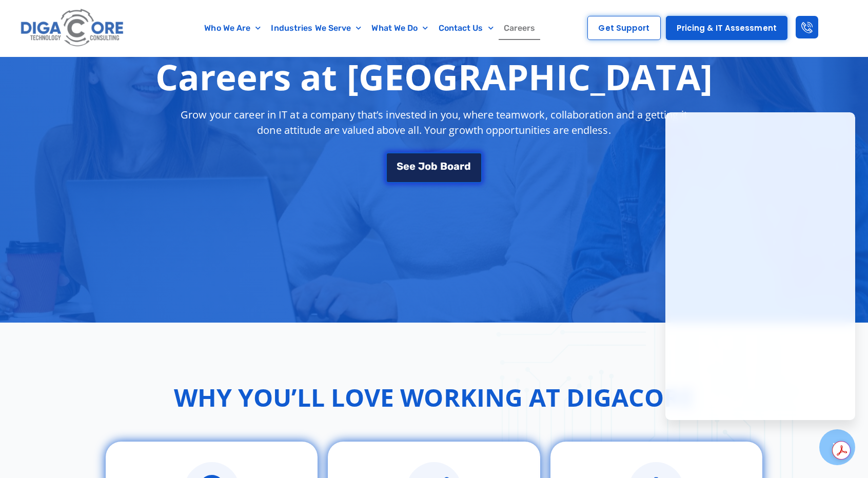 The height and width of the screenshot is (478, 868). What do you see at coordinates (370, 28) in the screenshot?
I see `nav: Menu` at bounding box center [370, 28].